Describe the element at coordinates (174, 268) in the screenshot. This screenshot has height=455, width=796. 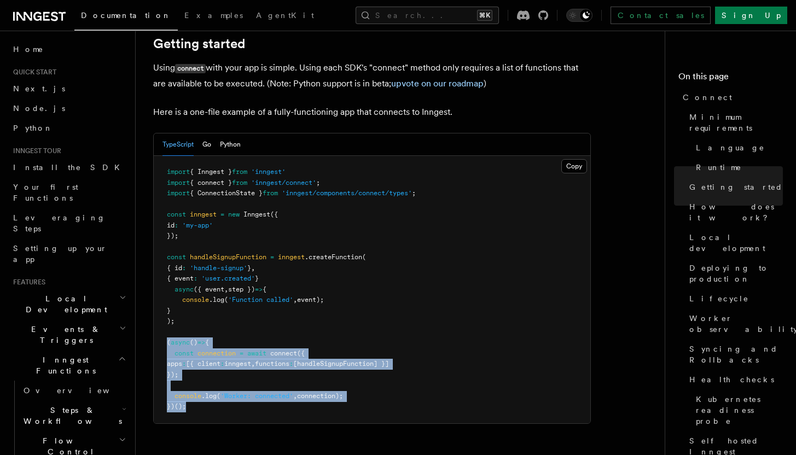
I see `span: { id` at that location.